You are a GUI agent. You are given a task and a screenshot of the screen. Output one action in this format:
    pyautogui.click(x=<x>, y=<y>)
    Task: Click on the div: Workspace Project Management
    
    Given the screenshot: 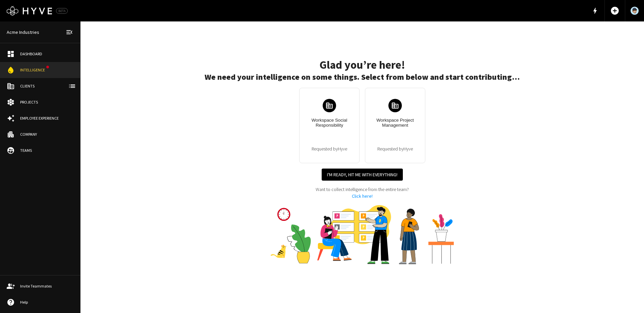 What is the action you would take?
    pyautogui.click(x=395, y=129)
    